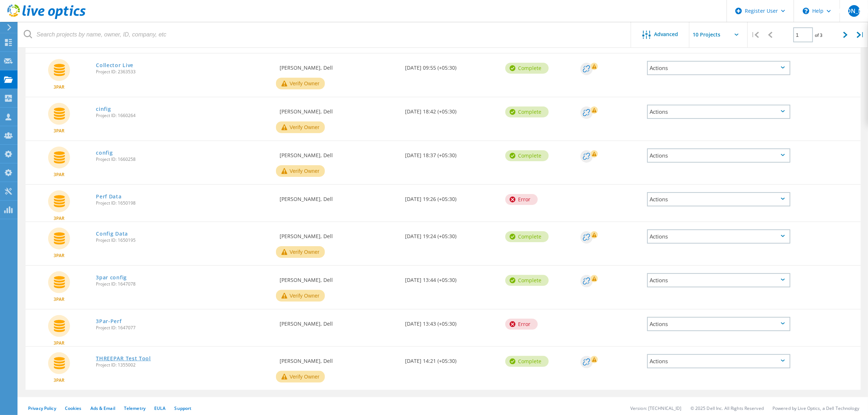  I want to click on span: Project ID: 1660264, so click(184, 115).